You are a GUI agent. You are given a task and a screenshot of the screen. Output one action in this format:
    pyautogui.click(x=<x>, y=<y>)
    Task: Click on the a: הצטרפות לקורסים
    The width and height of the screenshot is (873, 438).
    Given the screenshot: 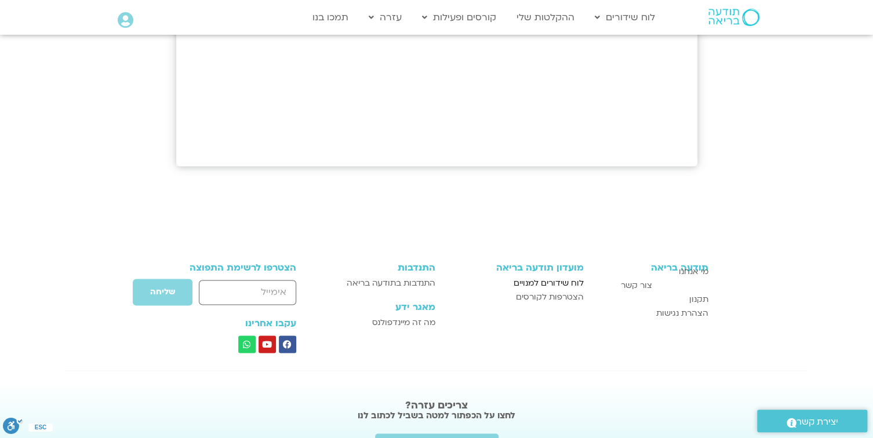 What is the action you would take?
    pyautogui.click(x=515, y=297)
    